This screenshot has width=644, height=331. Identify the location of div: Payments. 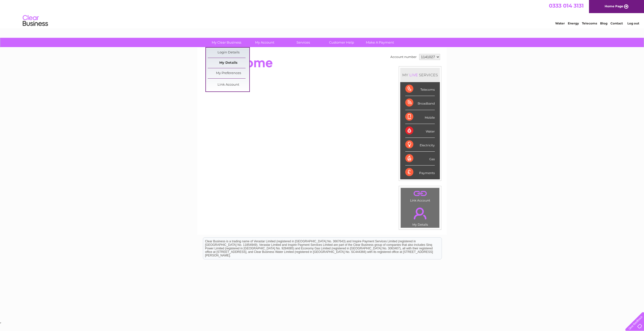
(420, 173).